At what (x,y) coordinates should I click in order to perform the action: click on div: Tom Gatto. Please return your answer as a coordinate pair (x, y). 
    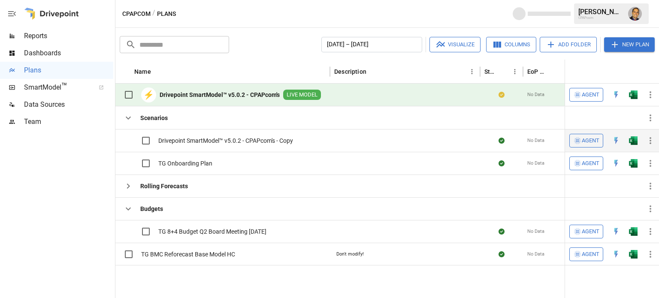
    Looking at the image, I should click on (635, 14).